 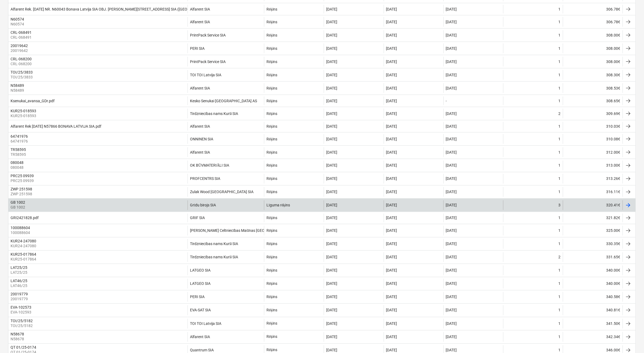 I want to click on p: CRL-068200, so click(x=22, y=64).